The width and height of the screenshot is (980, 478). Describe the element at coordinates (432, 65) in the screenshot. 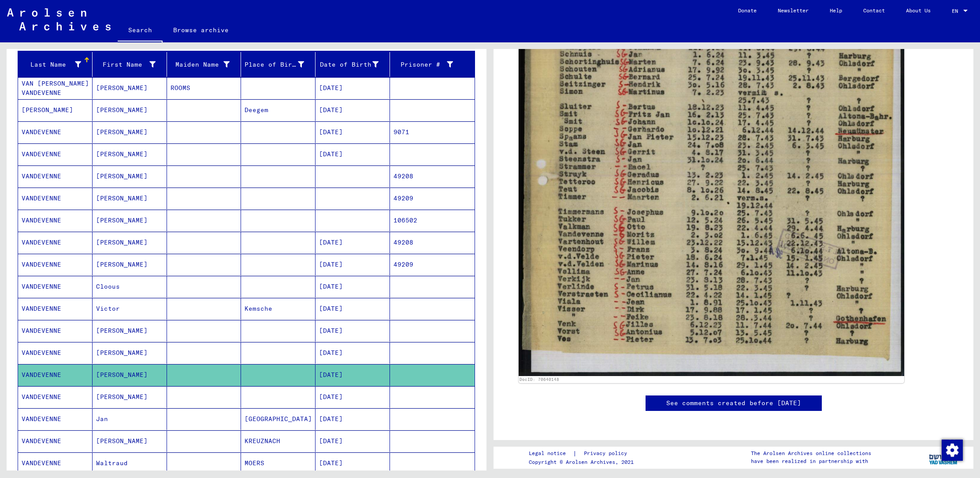

I see `mat-header-cell: Prisoner #` at that location.